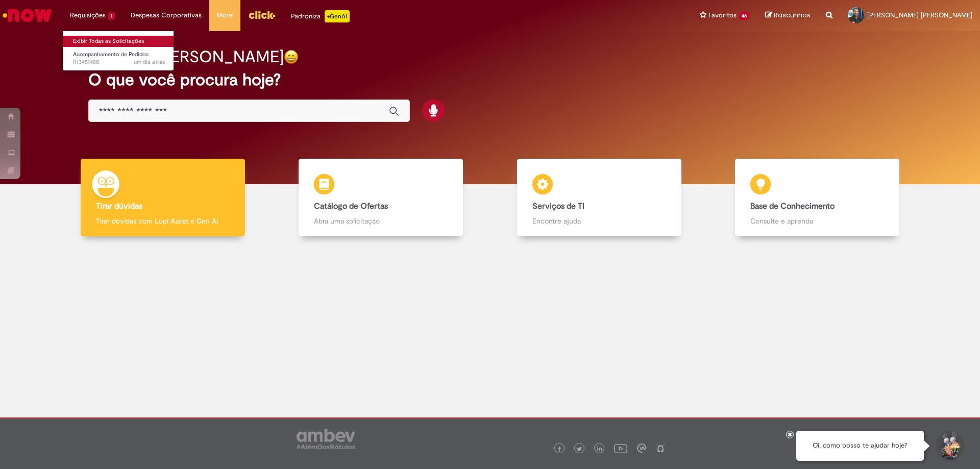  Describe the element at coordinates (166, 16) in the screenshot. I see `span: Despesas Corporativas` at that location.